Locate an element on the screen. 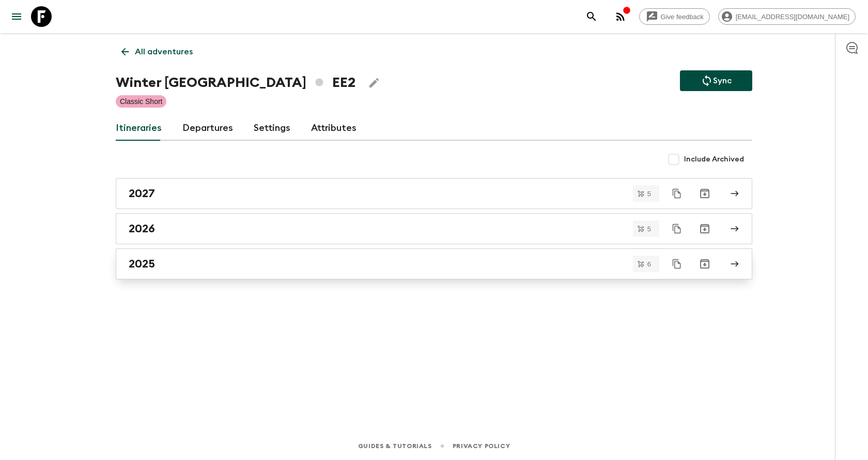 This screenshot has width=868, height=460. span: Give feedback is located at coordinates (682, 16).